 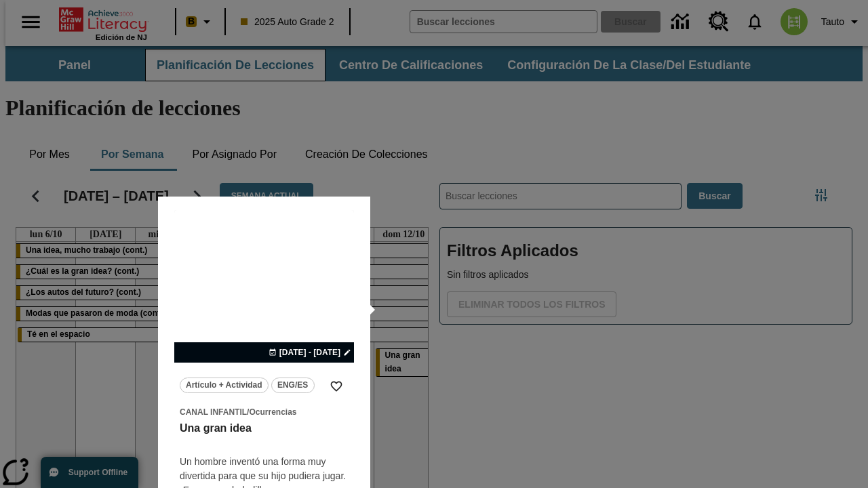 I want to click on span: Ocurrencias, so click(x=272, y=412).